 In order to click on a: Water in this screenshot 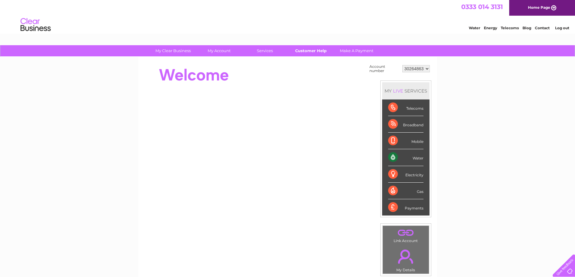, I will do `click(474, 28)`.